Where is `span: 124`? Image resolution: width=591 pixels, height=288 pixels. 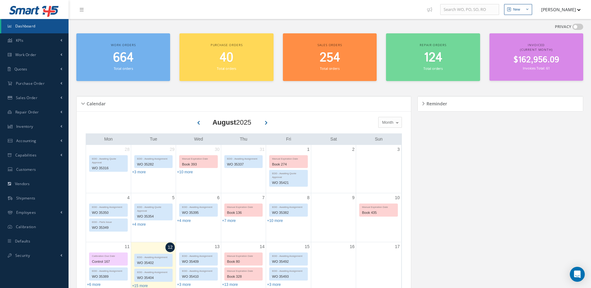
span: 124 is located at coordinates (433, 58).